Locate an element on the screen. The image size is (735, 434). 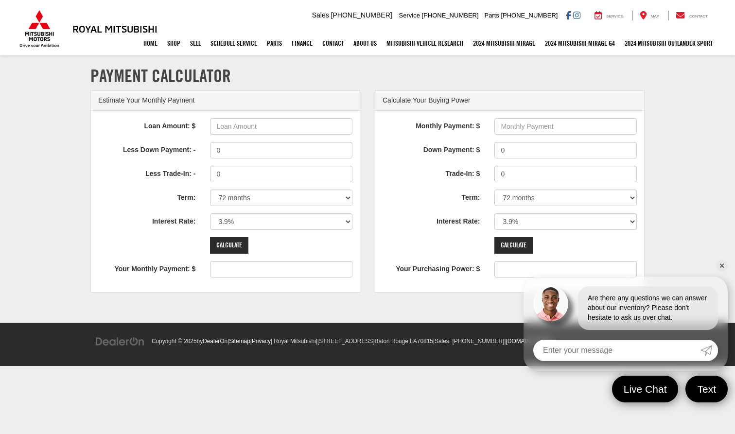
a: 2024 Mitsubishi Mirage G4 is located at coordinates (580, 43).